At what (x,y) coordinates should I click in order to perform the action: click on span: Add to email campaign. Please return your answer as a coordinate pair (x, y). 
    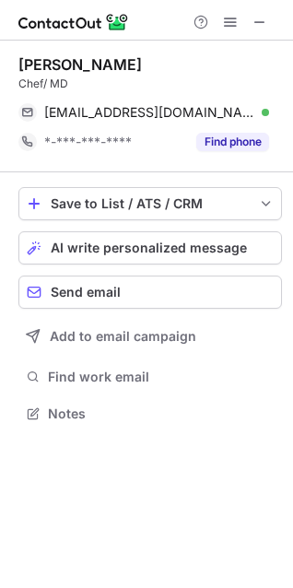
    Looking at the image, I should click on (123, 336).